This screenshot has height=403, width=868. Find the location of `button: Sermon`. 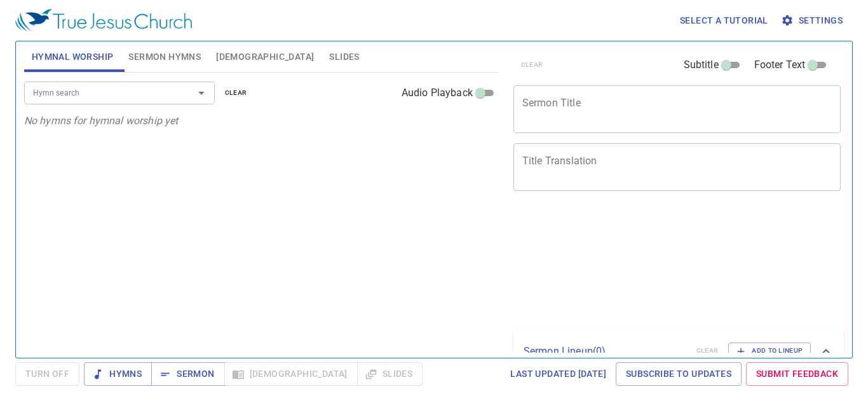

button: Sermon is located at coordinates (188, 374).